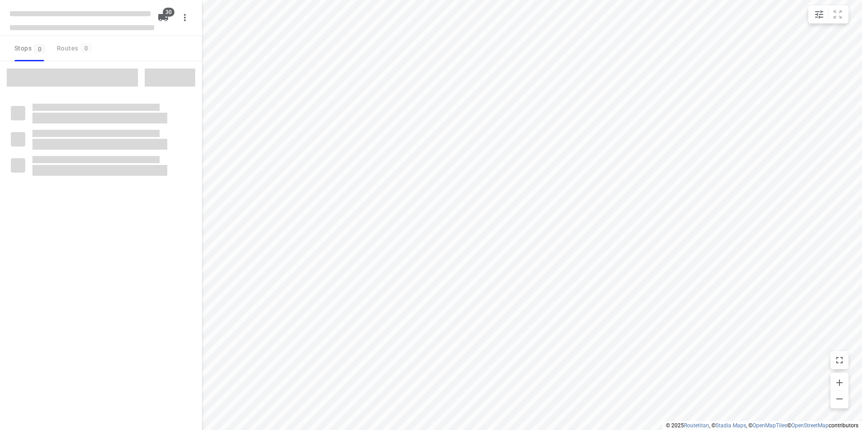 The image size is (862, 430). I want to click on a: Stadia Maps, so click(731, 426).